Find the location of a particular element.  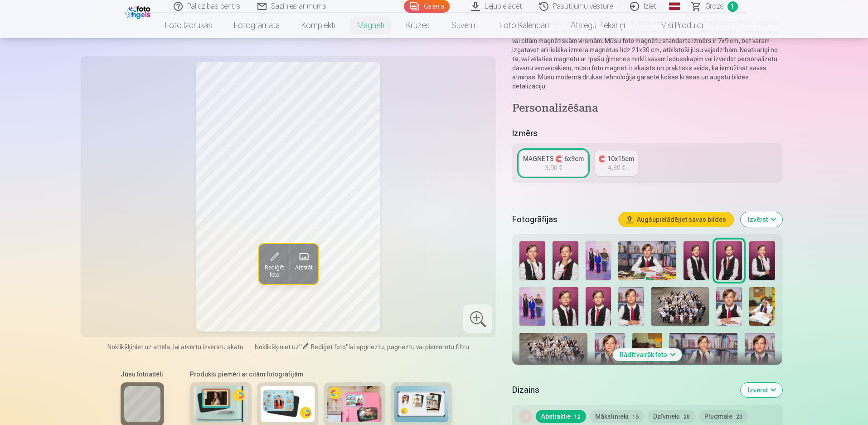

a: Atslēgu piekariņi is located at coordinates (598, 25).